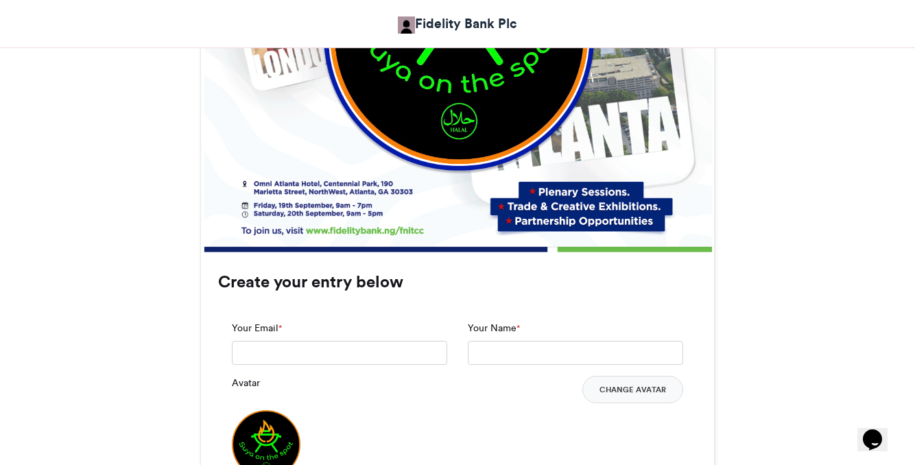 This screenshot has width=915, height=465. I want to click on label: Your Name, so click(494, 328).